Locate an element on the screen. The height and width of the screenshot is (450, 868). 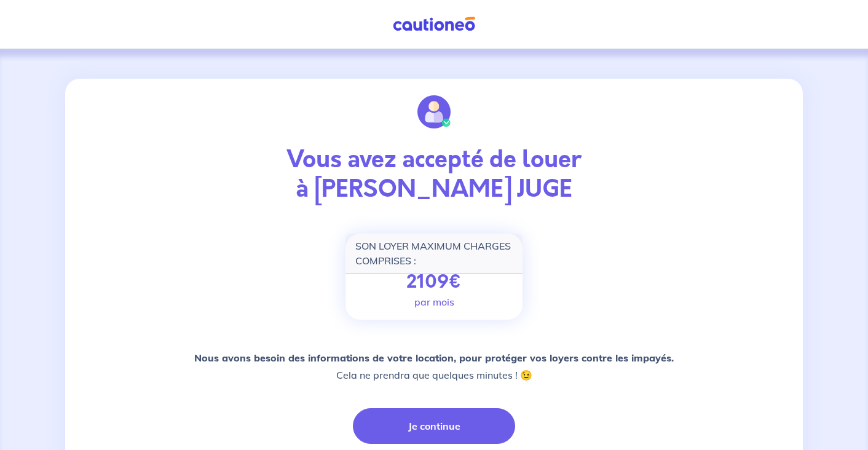
strong: Nous avons besoin des informations de votre location, pour protéger vos loyers contre les impayés. is located at coordinates (434, 358).